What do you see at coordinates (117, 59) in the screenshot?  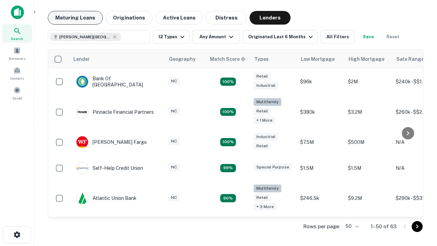 I see `th: Lender` at bounding box center [117, 59].